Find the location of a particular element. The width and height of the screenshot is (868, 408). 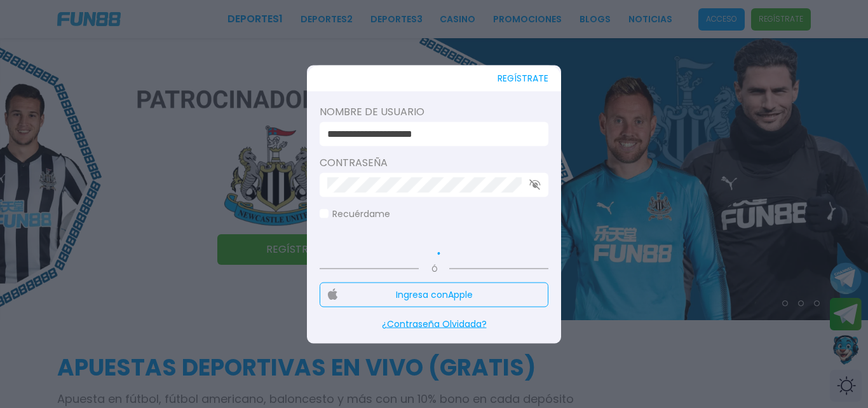

p: Ó is located at coordinates (434, 268).